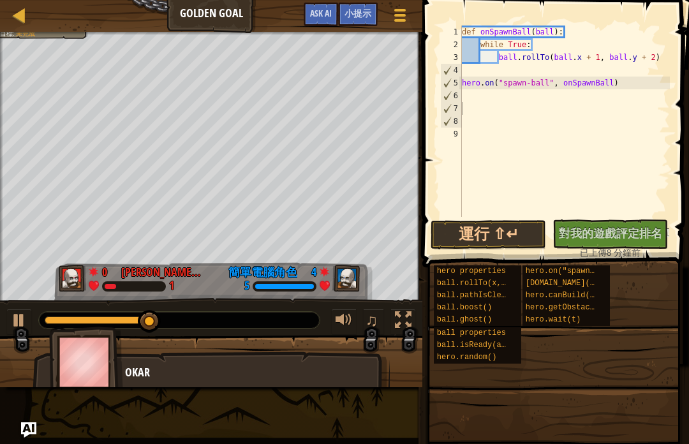 This screenshot has height=444, width=689. What do you see at coordinates (25, 33) in the screenshot?
I see `span: 未完成` at bounding box center [25, 33].